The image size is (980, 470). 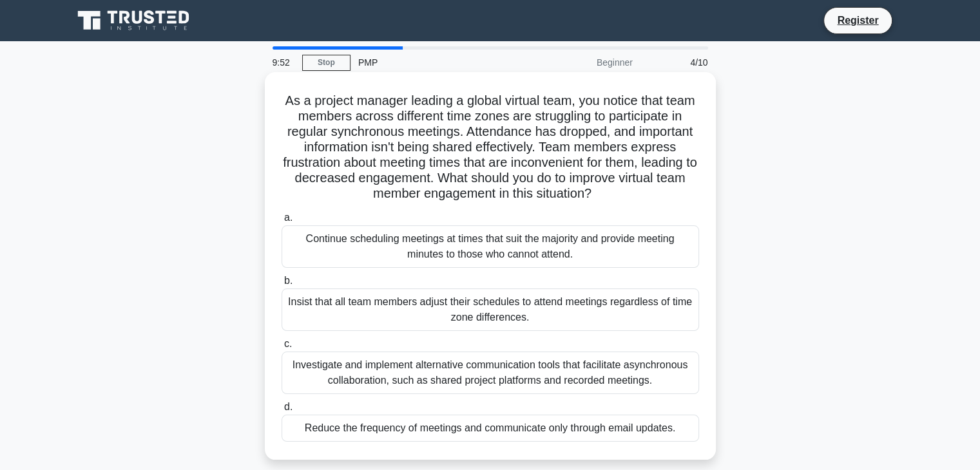 I want to click on div: PMP, so click(x=439, y=63).